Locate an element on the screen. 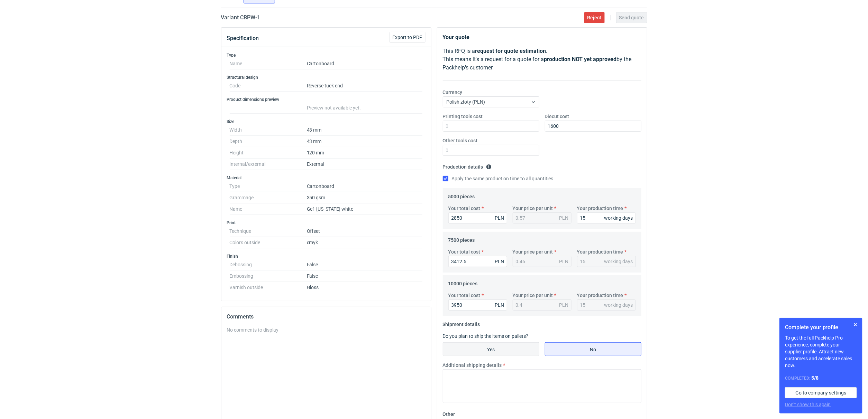 The width and height of the screenshot is (868, 419). dt: Internal/external is located at coordinates (268, 164).